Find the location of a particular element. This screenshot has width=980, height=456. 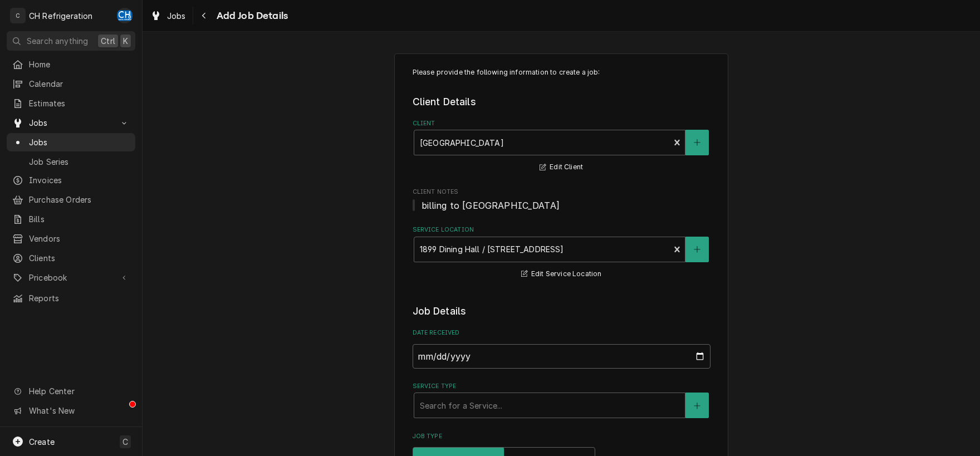

button: Search anythingCtrlK is located at coordinates (71, 41).